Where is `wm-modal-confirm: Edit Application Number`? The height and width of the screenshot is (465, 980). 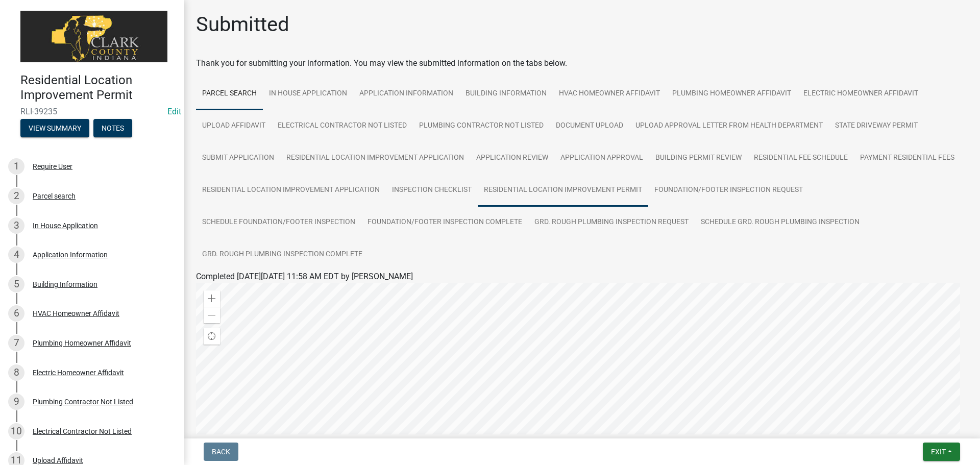 wm-modal-confirm: Edit Application Number is located at coordinates (174, 112).